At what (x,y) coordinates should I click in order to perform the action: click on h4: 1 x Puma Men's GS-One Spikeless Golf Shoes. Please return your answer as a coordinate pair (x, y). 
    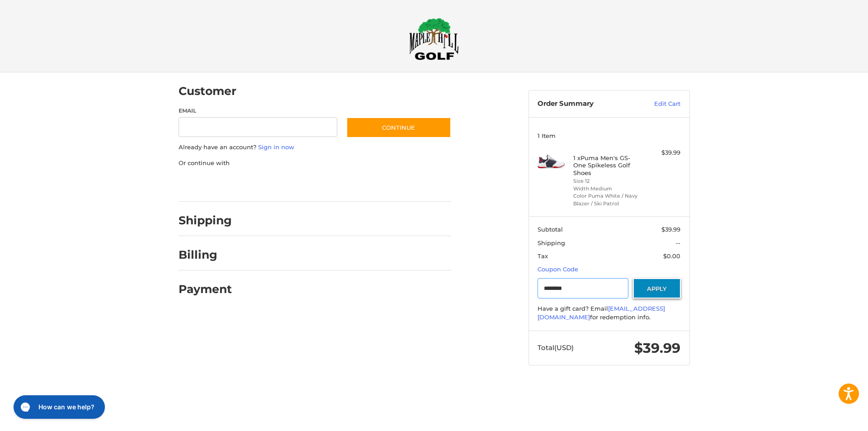
    Looking at the image, I should click on (608, 165).